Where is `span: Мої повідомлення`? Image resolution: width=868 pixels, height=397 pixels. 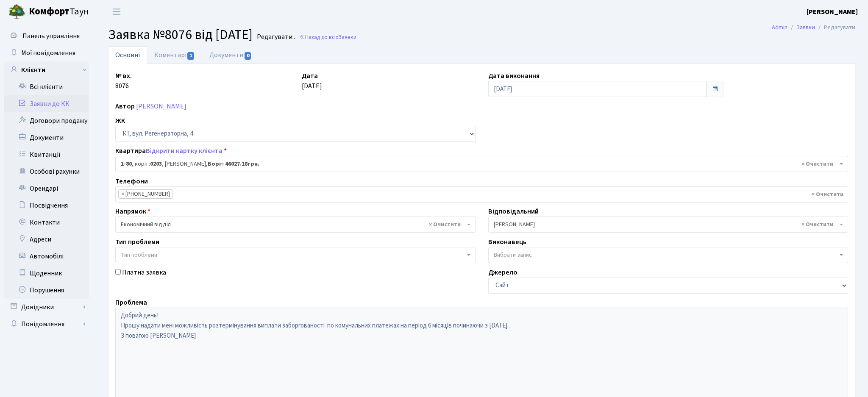
span: Мої повідомлення is located at coordinates (48, 53).